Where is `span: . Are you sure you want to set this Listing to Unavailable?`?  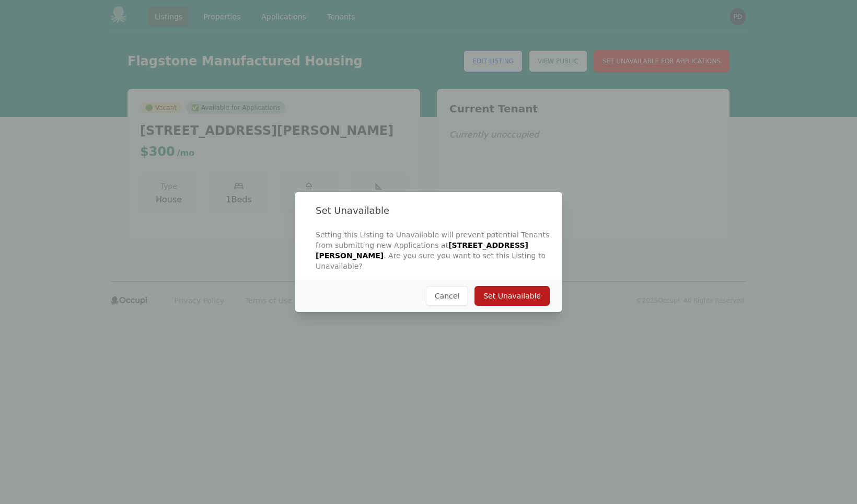 span: . Are you sure you want to set this Listing to Unavailable? is located at coordinates (431, 261).